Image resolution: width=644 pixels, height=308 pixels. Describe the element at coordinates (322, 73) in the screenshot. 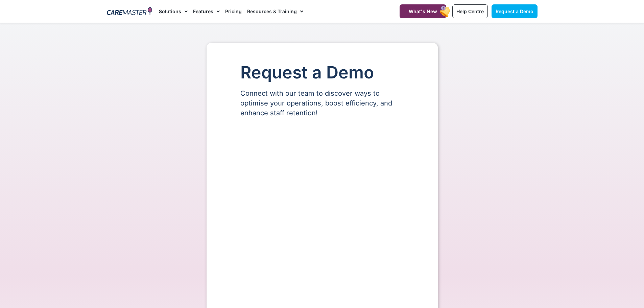

I see `h1: Request a Demo` at that location.